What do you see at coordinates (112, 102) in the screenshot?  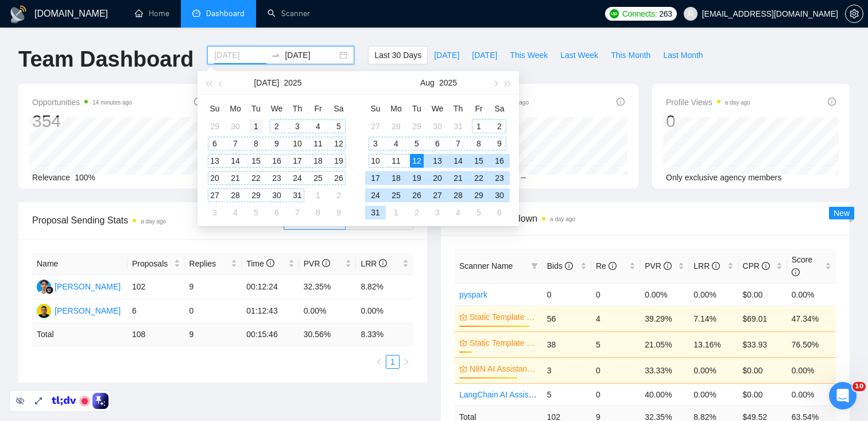 I see `time: 14 minutes ago` at bounding box center [112, 102].